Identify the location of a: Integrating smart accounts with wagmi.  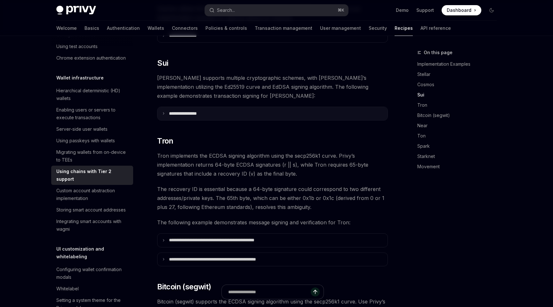
(92, 225).